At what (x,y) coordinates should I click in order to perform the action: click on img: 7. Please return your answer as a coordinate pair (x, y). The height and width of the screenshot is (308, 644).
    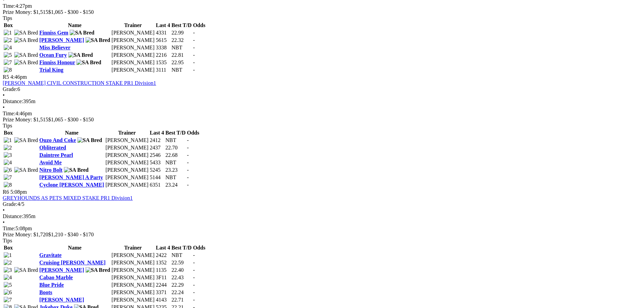
    Looking at the image, I should click on (8, 300).